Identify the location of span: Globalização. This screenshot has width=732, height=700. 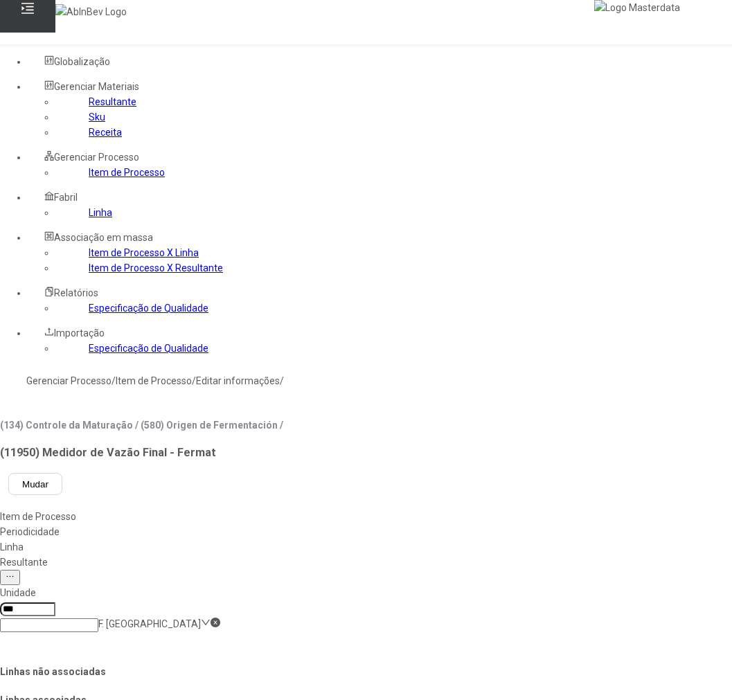
(82, 62).